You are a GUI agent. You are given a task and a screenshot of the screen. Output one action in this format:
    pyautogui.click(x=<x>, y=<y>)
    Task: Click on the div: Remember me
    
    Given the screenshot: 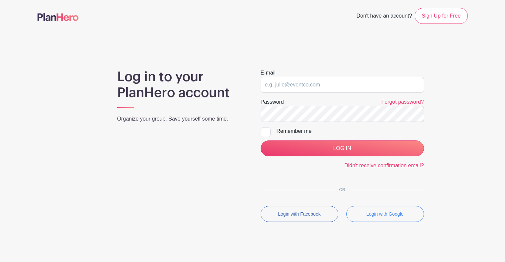 What is the action you would take?
    pyautogui.click(x=350, y=131)
    